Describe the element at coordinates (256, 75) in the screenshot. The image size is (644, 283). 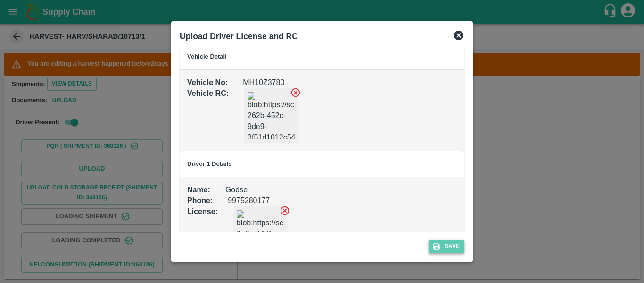
I see `div: MH10Z3780` at that location.